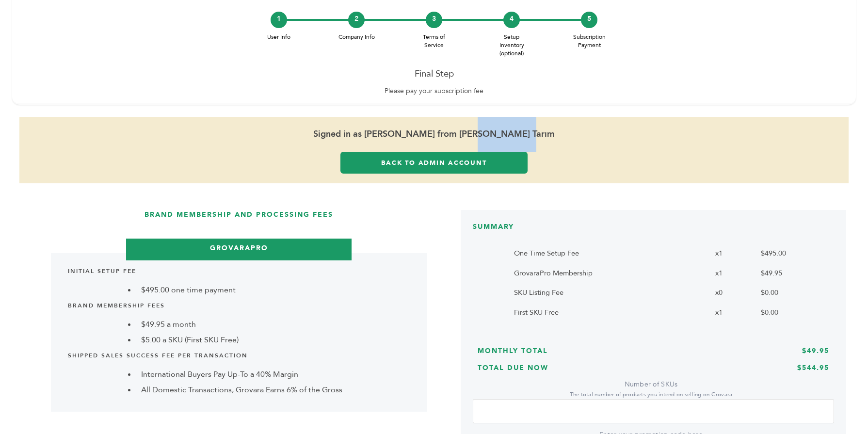 Image resolution: width=868 pixels, height=434 pixels. What do you see at coordinates (608, 253) in the screenshot?
I see `td: One Time Setup Fee` at bounding box center [608, 253].